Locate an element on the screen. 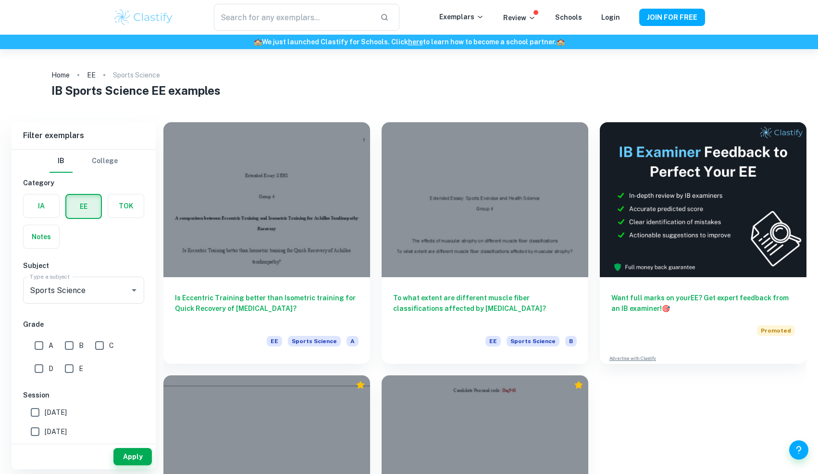  img: Thumbnail is located at coordinates (703, 199).